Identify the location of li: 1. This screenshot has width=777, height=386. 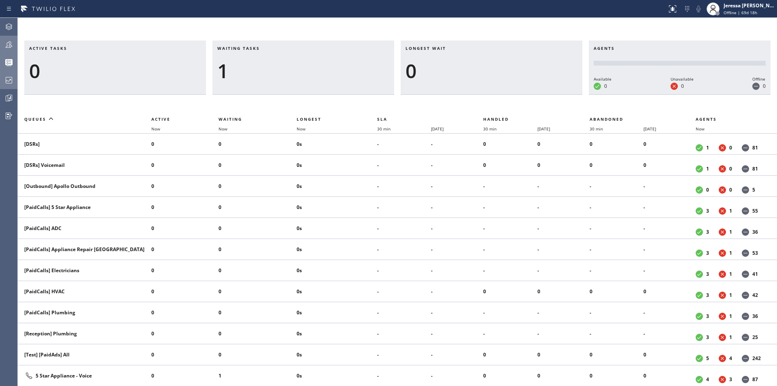
(257, 376).